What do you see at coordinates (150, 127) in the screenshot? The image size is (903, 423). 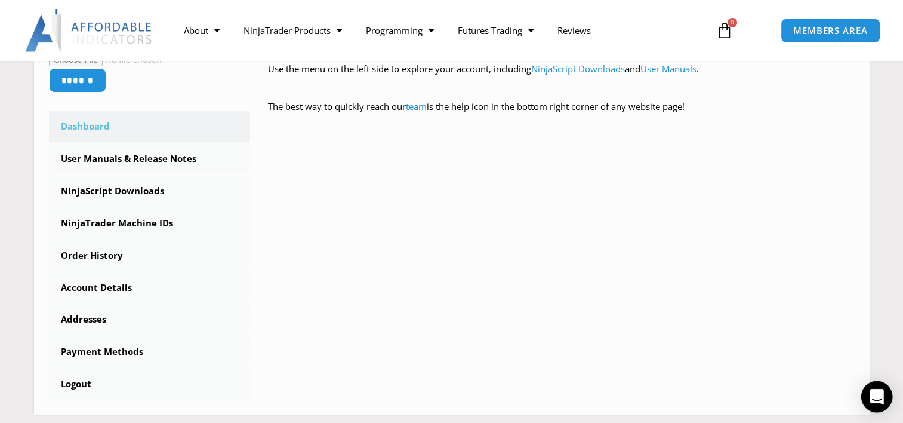 I see `a: Dashboard` at bounding box center [150, 127].